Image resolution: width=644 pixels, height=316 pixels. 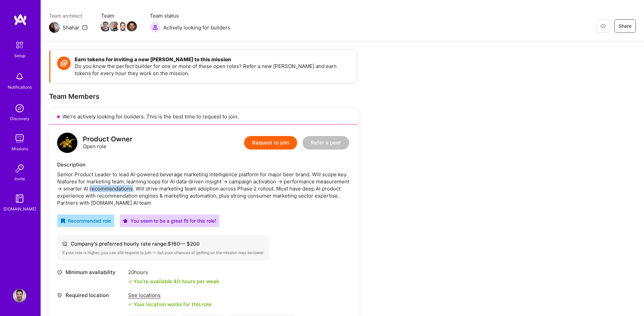 What do you see at coordinates (19, 179) in the screenshot?
I see `div: Invite` at bounding box center [19, 179].